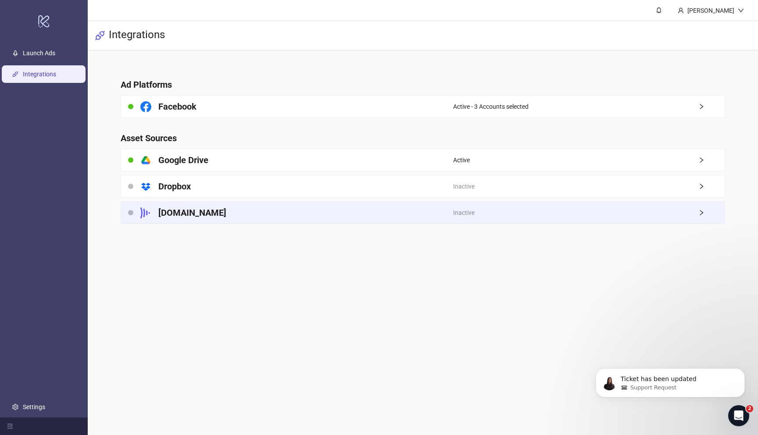 The height and width of the screenshot is (435, 758). Describe the element at coordinates (750, 409) in the screenshot. I see `span: 2` at that location.